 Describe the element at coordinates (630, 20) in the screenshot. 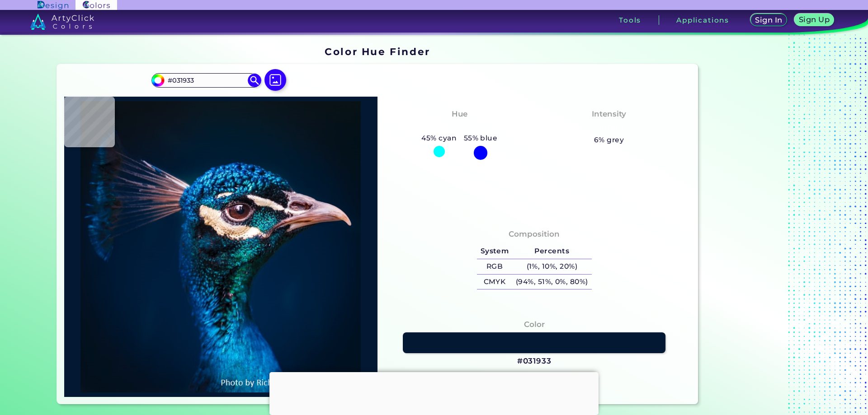

I see `h3: Tools` at that location.